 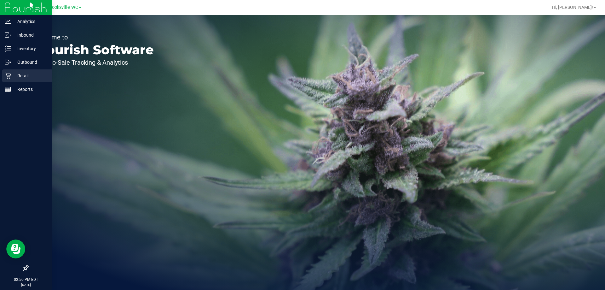 I want to click on inline-svg: Analytics, so click(x=8, y=21).